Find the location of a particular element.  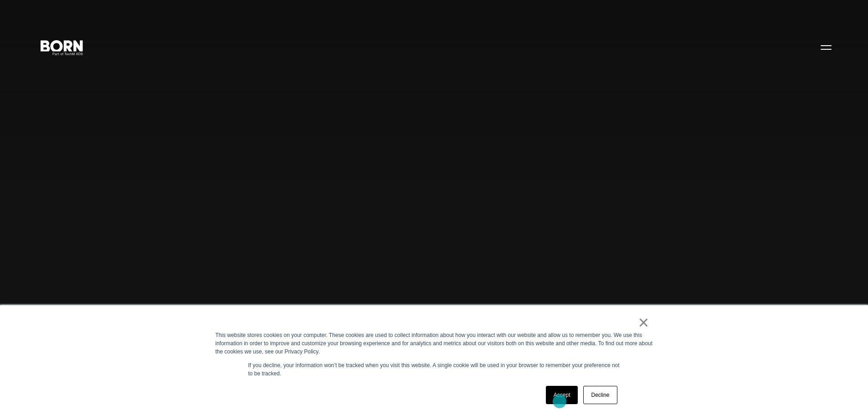

button: Open is located at coordinates (827, 47).